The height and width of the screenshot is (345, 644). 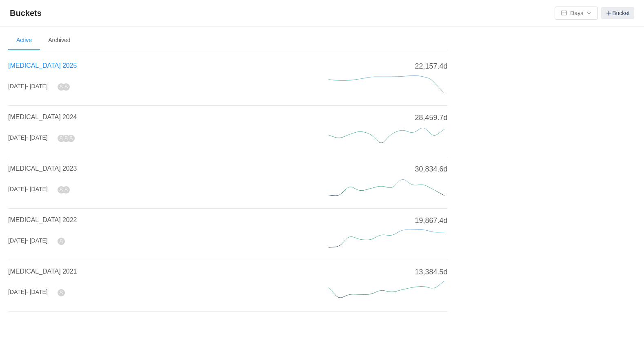 I want to click on li: Archived, so click(x=59, y=40).